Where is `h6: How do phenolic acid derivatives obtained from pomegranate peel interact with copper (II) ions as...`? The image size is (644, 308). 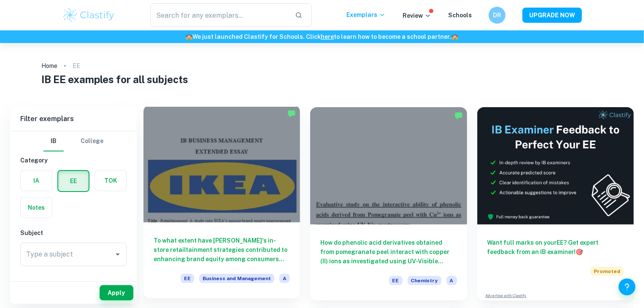
h6: How do phenolic acid derivatives obtained from pomegranate peel interact with copper (II) ions as... is located at coordinates (388, 252).